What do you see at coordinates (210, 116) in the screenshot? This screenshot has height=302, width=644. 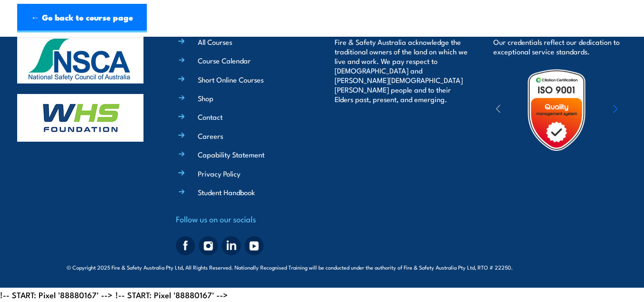 I see `a: Contact` at bounding box center [210, 116].